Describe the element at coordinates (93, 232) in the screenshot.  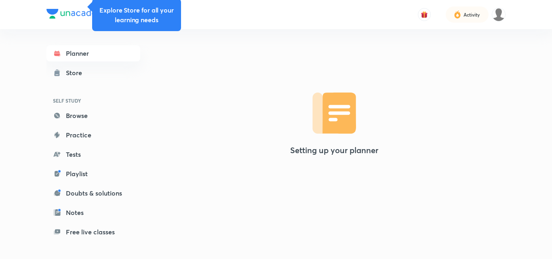
I see `a: Free live classes` at that location.